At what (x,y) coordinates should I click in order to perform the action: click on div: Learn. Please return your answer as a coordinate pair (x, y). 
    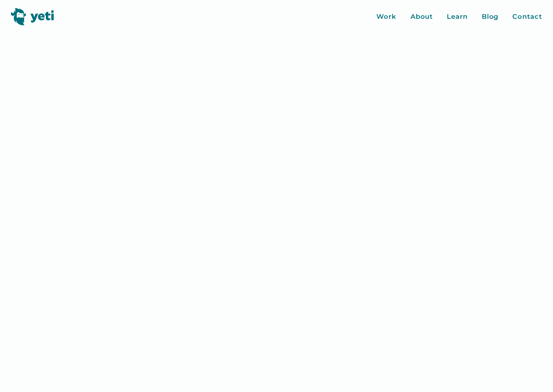
    Looking at the image, I should click on (457, 17).